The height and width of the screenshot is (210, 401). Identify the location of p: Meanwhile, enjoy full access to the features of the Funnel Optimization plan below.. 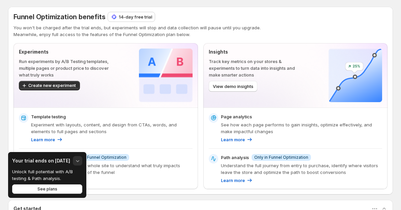
(200, 34).